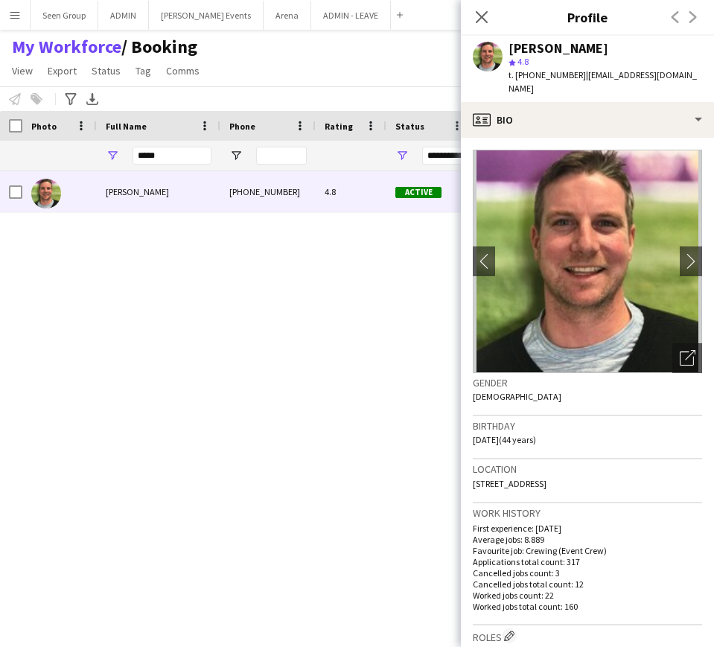  What do you see at coordinates (587, 513) in the screenshot?
I see `h3: Work history` at bounding box center [587, 513].